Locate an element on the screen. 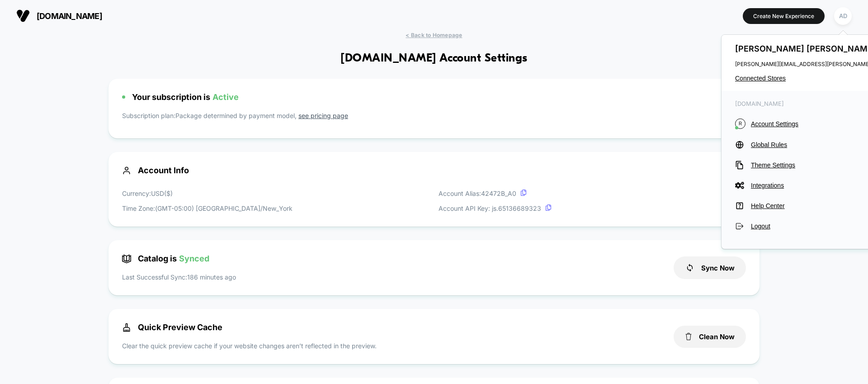 The image size is (868, 384). p: Clear the quick preview cache if your website changes aren’t reflected in the preview. is located at coordinates (249, 345).